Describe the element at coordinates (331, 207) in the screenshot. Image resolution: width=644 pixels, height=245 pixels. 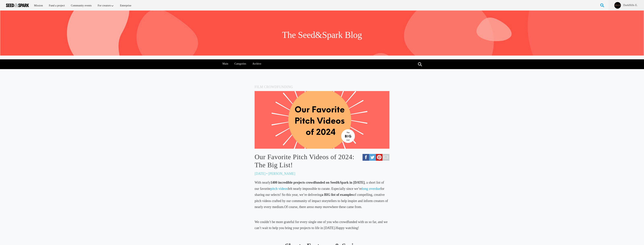
I see `span: here are where these came from.` at that location.